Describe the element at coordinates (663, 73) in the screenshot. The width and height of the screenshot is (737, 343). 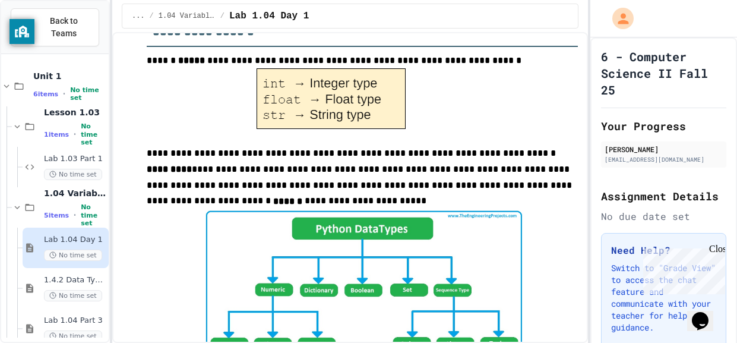
I see `h1: 6 - Computer Science II Fall 25` at that location.